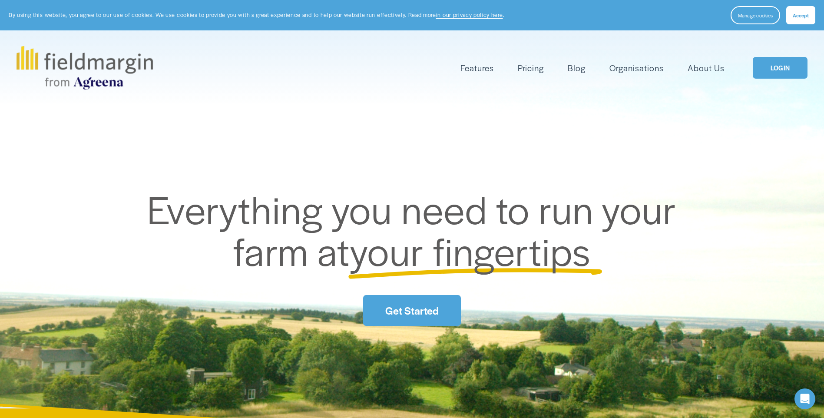 Image resolution: width=824 pixels, height=418 pixels. What do you see at coordinates (416, 229) in the screenshot?
I see `span: Everything you need to run your farm at` at bounding box center [416, 229].